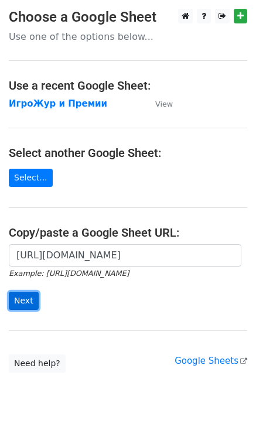 This screenshot has height=430, width=256. I want to click on input: Paste your Google Sheet URL here, so click(125, 256).